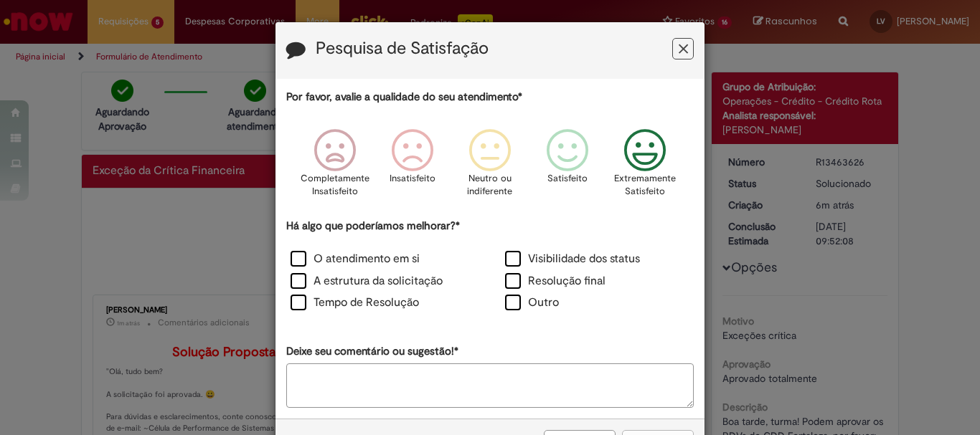 The width and height of the screenshot is (980, 435). Describe the element at coordinates (367, 281) in the screenshot. I see `label: A estrutura da solicitação` at that location.